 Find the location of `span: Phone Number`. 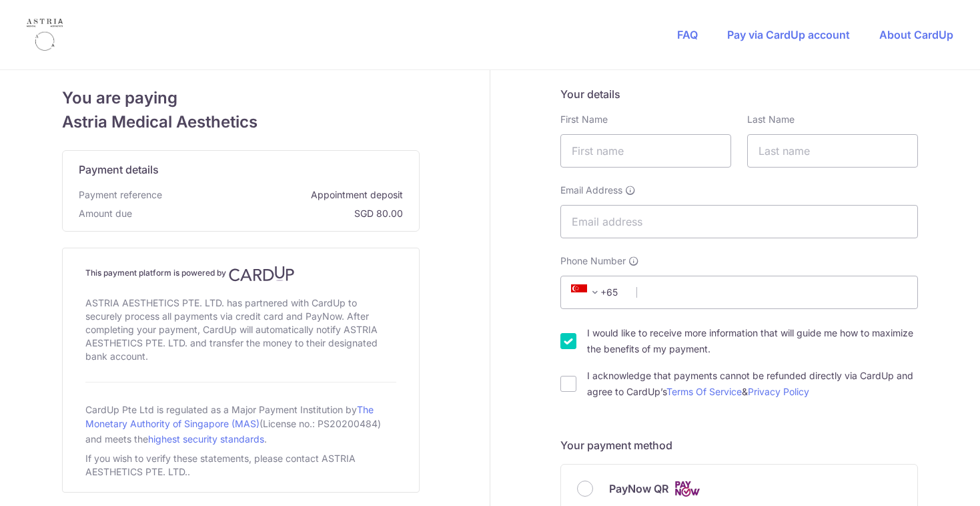

span: Phone Number is located at coordinates (593, 261).